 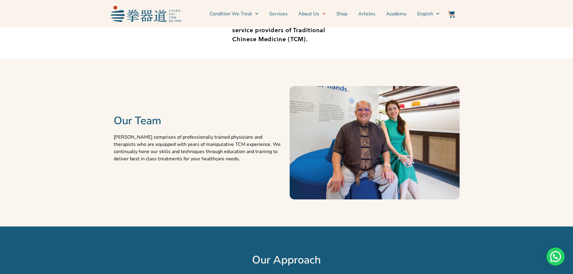 I want to click on h2: Our Approach, so click(x=287, y=260).